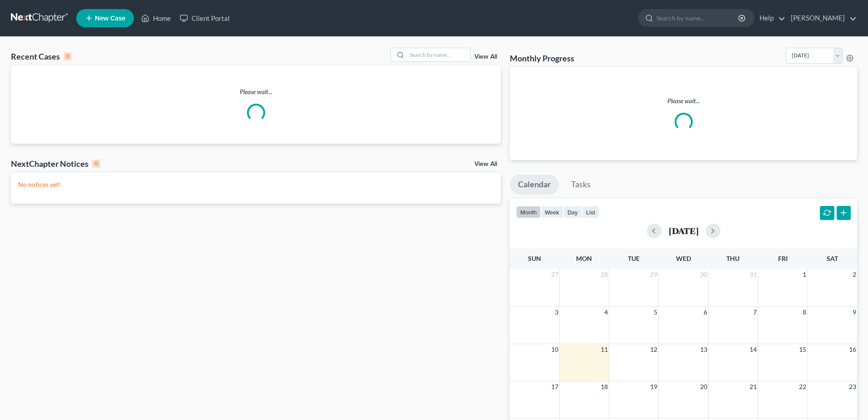  Describe the element at coordinates (156, 18) in the screenshot. I see `a: Home` at that location.